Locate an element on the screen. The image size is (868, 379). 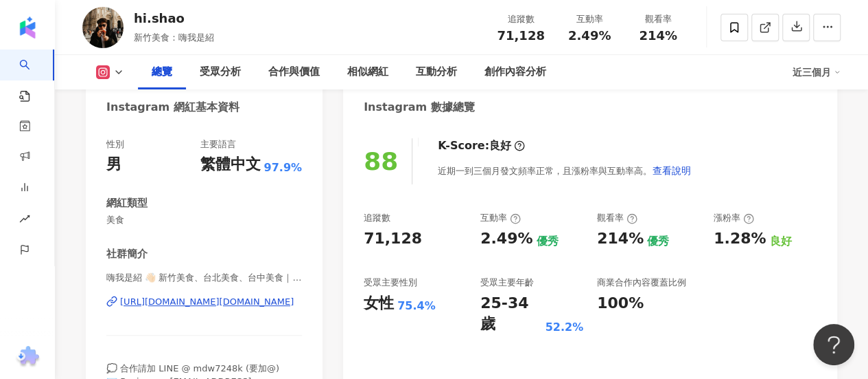
div: 214% is located at coordinates (620, 238).